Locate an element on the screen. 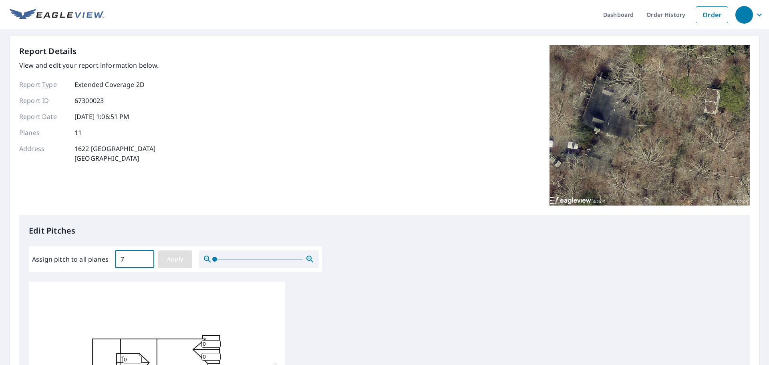 The height and width of the screenshot is (365, 769). p: Report Date is located at coordinates (43, 117).